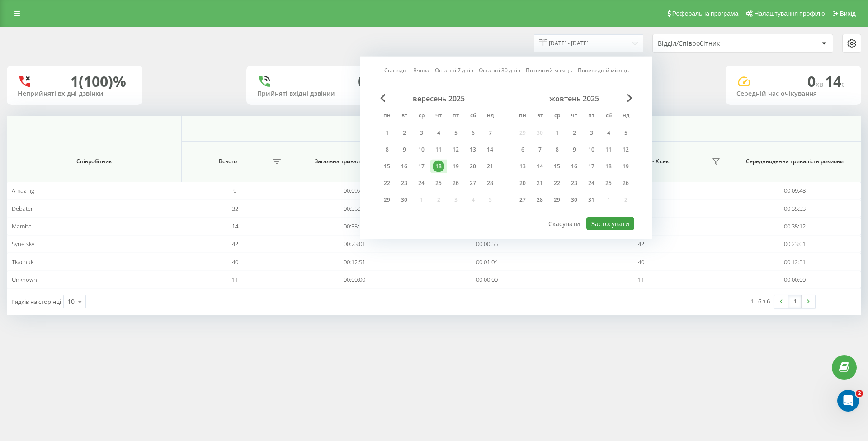  I want to click on div: чт 30 жовт 2025 р., so click(574, 200).